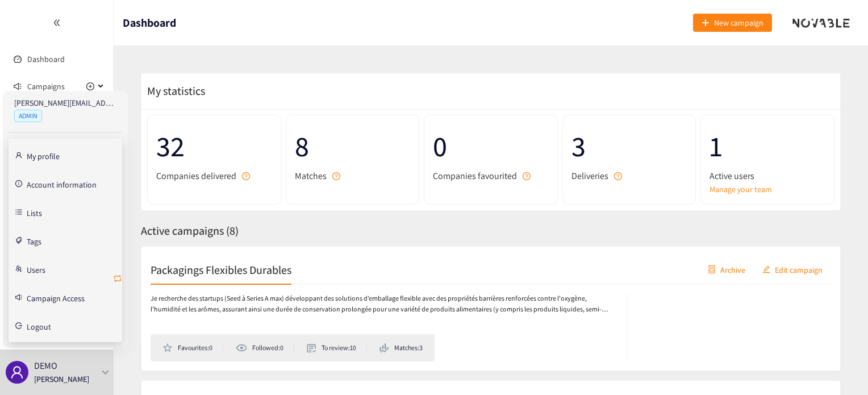 The width and height of the screenshot is (868, 395). I want to click on a: Lists, so click(34, 212).